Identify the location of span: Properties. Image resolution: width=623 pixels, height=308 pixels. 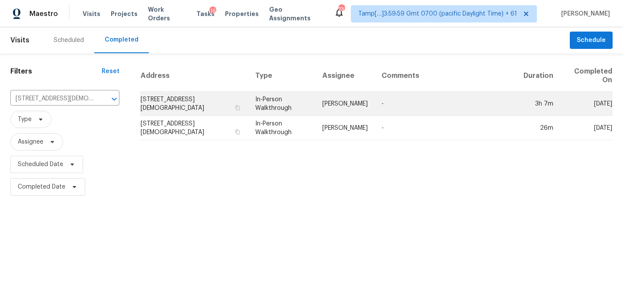
(242, 14).